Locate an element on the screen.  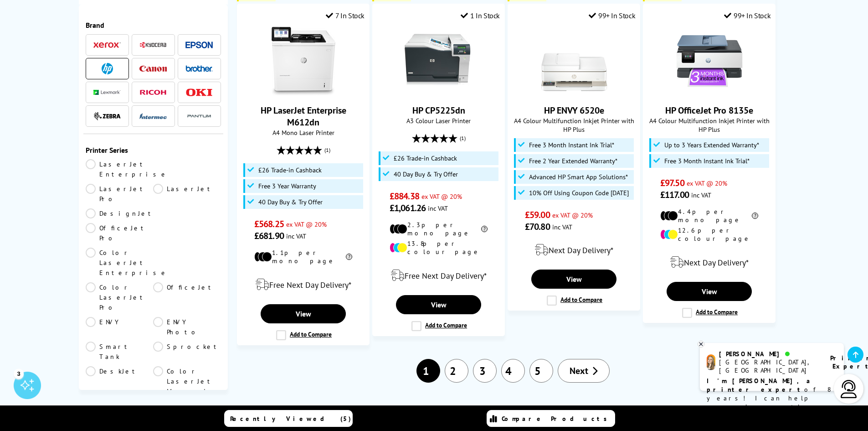
span: Brand is located at coordinates (153, 25).